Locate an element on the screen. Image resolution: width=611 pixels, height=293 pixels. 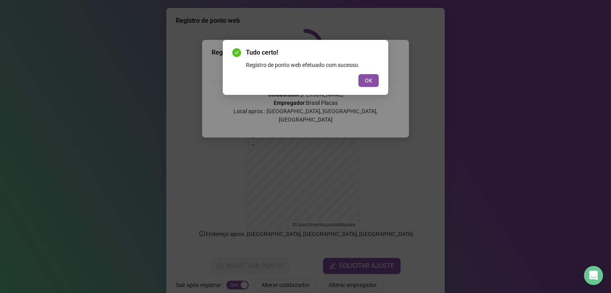
span: OK is located at coordinates (369, 80).